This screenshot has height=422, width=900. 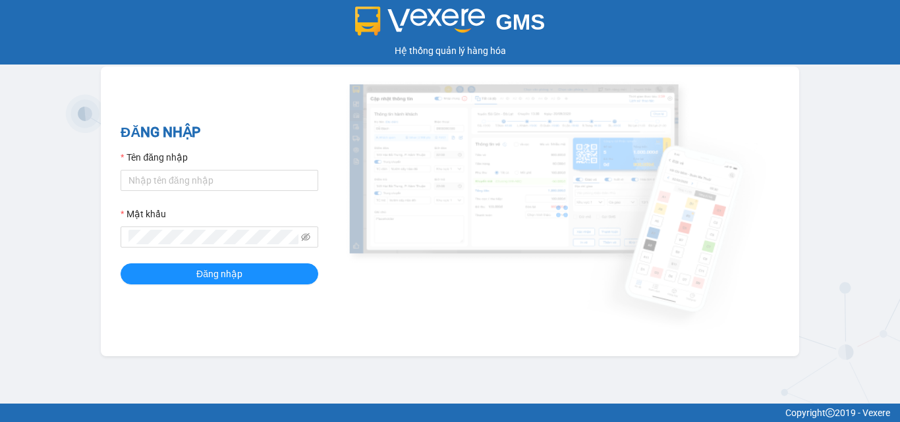 What do you see at coordinates (420, 21) in the screenshot?
I see `img: logo 2` at bounding box center [420, 21].